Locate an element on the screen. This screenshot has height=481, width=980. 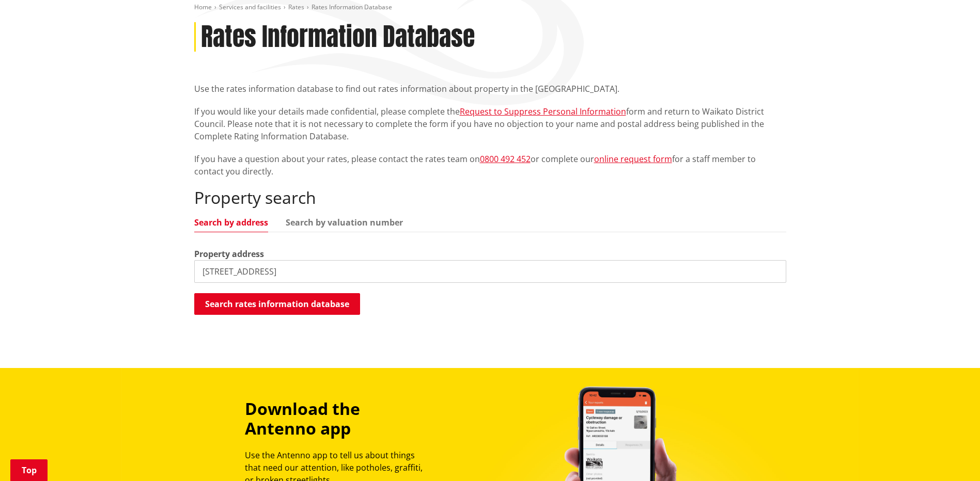
a: Rates is located at coordinates (296, 7).